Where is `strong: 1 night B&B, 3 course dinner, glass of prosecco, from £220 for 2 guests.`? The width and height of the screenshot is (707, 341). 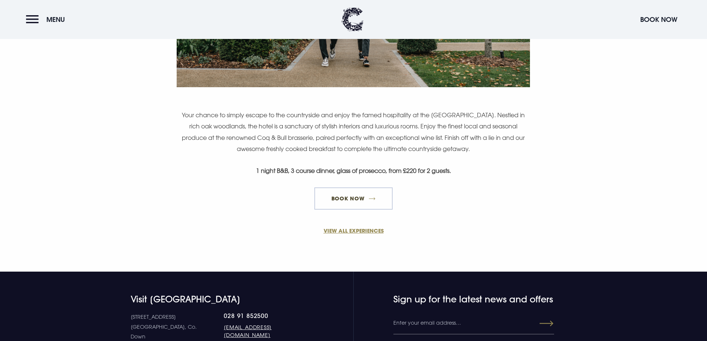
strong: 1 night B&B, 3 course dinner, glass of prosecco, from £220 for 2 guests. is located at coordinates (353, 171).